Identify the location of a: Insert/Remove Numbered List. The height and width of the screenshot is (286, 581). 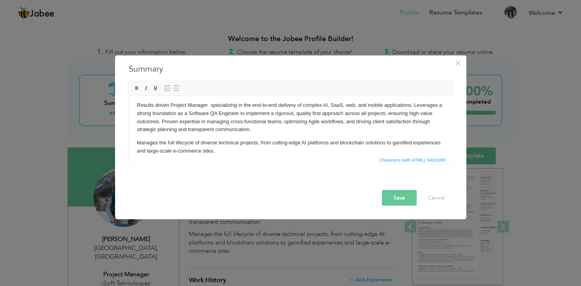
(168, 88).